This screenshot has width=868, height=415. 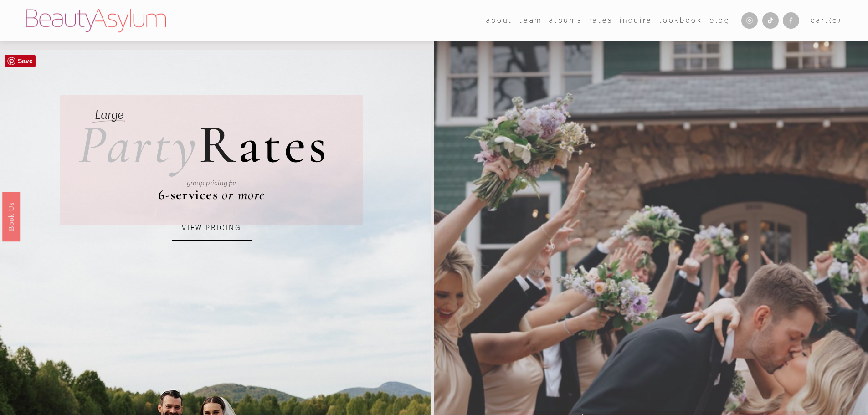 I want to click on a: Lookbook, so click(x=681, y=20).